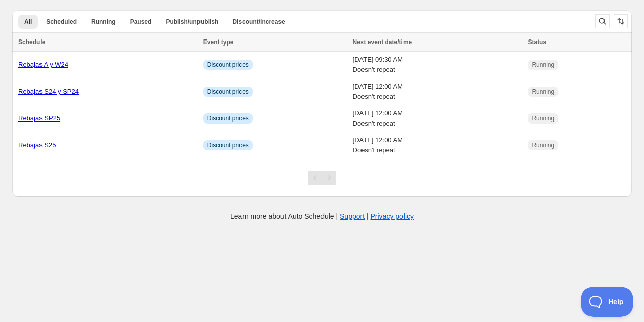 Image resolution: width=644 pixels, height=322 pixels. What do you see at coordinates (352, 216) in the screenshot?
I see `a: Support` at bounding box center [352, 216].